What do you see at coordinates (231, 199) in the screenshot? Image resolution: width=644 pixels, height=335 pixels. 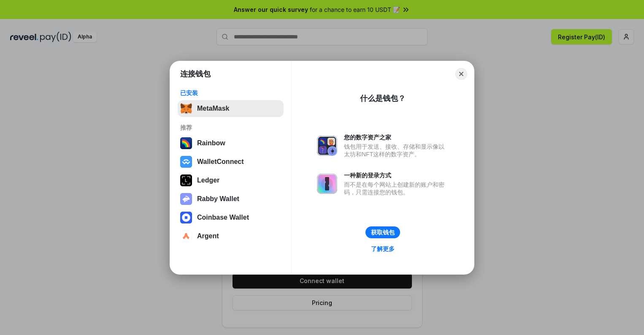 I see `button: Rabby Wallet` at bounding box center [231, 199].